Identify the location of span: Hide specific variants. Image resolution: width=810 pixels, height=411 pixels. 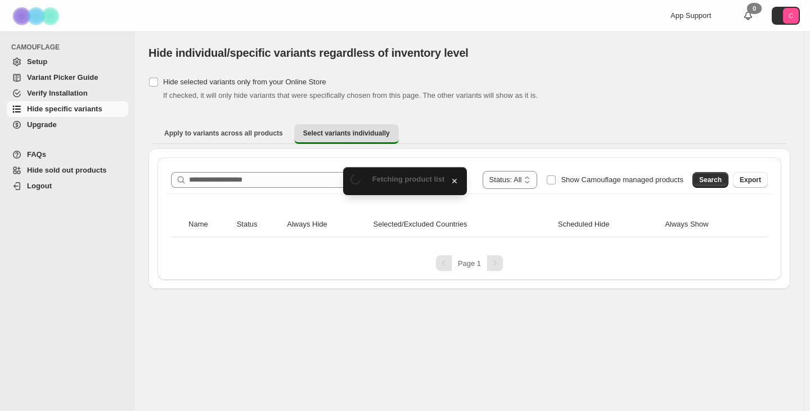
(65, 109).